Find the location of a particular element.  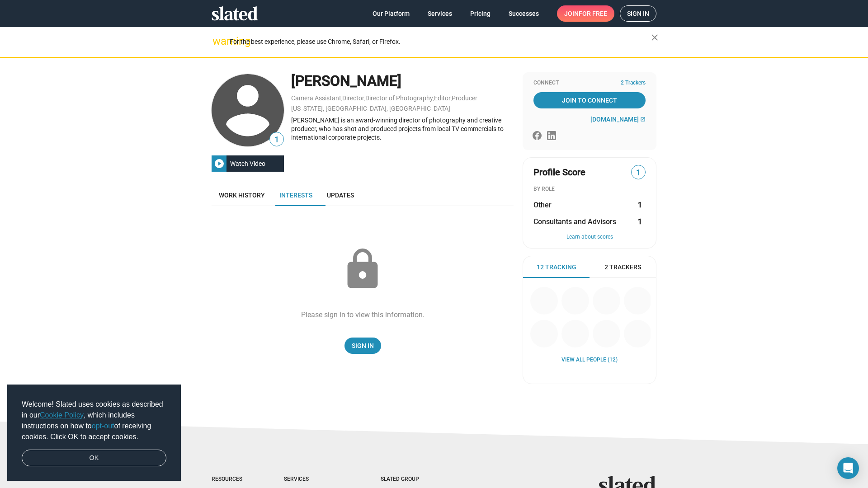

mat-icon: open_in_new is located at coordinates (643, 119).